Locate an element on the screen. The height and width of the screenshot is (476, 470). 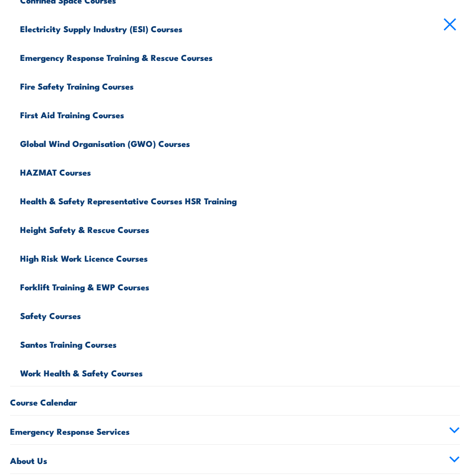
a: Height Safety & Rescue Courses is located at coordinates (240, 228).